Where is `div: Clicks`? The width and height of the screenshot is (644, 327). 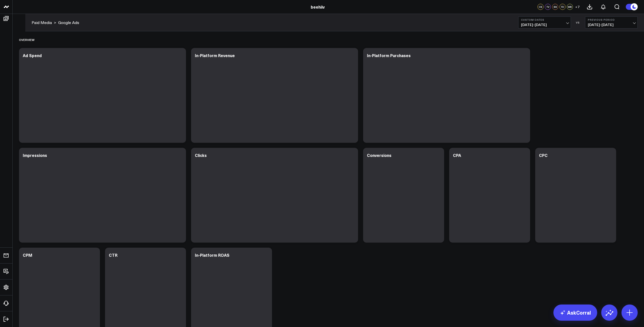
div: Clicks is located at coordinates (201, 155).